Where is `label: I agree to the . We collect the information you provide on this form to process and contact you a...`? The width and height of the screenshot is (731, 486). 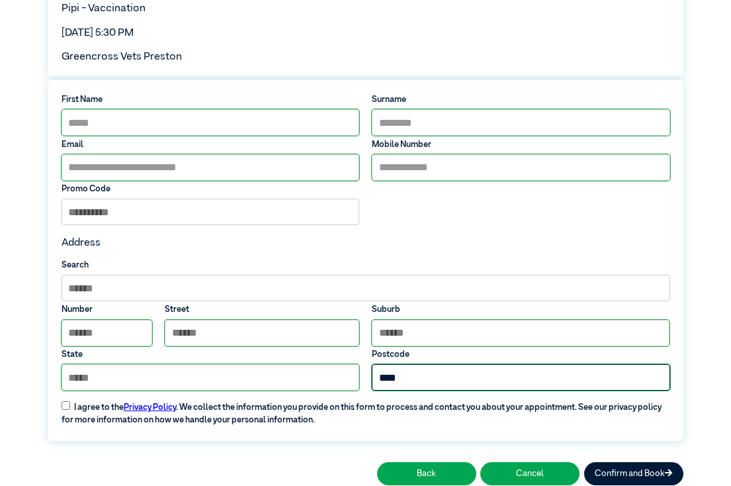
label: I agree to the . We collect the information you provide on this form to process and contact you a... is located at coordinates (365, 409).